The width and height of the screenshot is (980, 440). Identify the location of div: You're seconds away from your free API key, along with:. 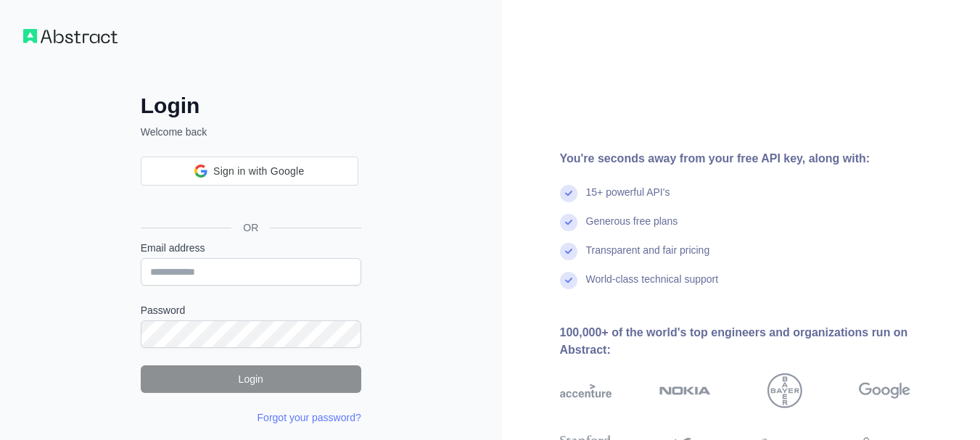
(758, 159).